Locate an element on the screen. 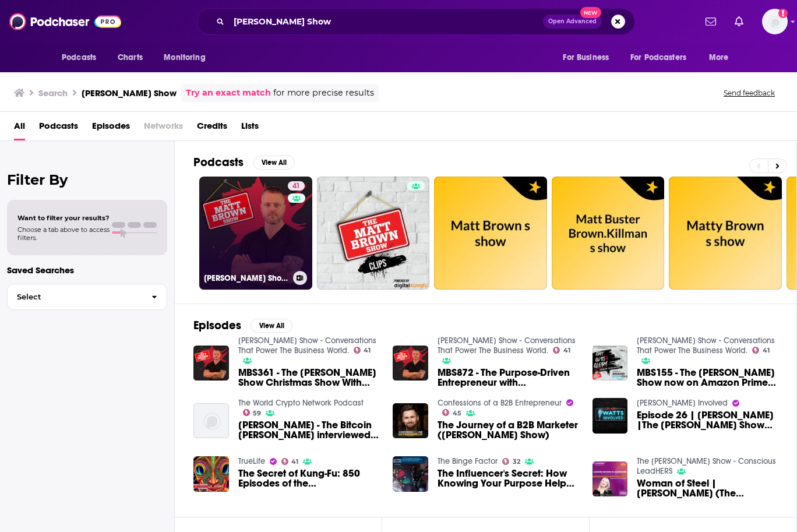 Image resolution: width=797 pixels, height=532 pixels. button: Select is located at coordinates (87, 296).